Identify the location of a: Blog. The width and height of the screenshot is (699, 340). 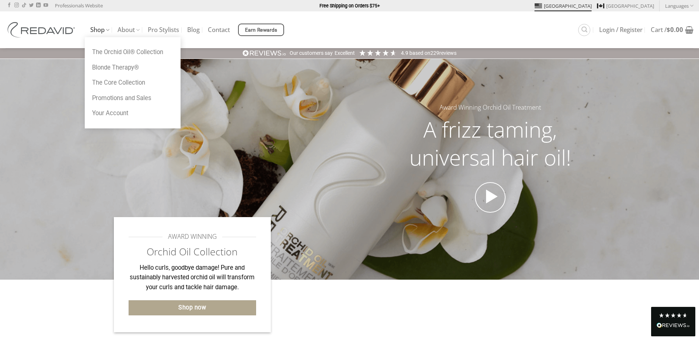
(193, 30).